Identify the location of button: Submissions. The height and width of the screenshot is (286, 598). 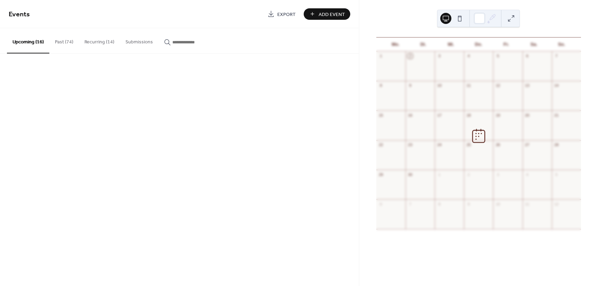
(139, 40).